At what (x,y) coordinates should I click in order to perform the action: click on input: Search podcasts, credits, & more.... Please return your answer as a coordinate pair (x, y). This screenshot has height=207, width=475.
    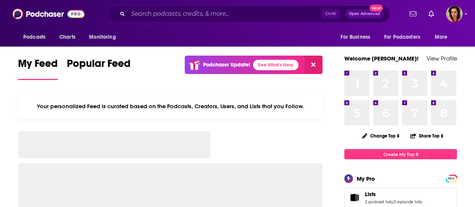
    Looking at the image, I should click on (225, 14).